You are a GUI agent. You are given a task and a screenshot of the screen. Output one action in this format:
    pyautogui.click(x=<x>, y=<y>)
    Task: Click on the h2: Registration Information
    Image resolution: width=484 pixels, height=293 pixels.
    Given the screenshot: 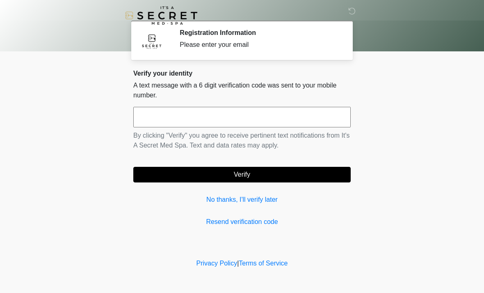 What is the action you would take?
    pyautogui.click(x=259, y=32)
    